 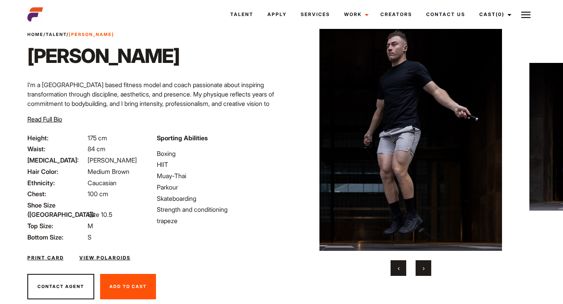 I want to click on button: Add To Cast, so click(x=128, y=287).